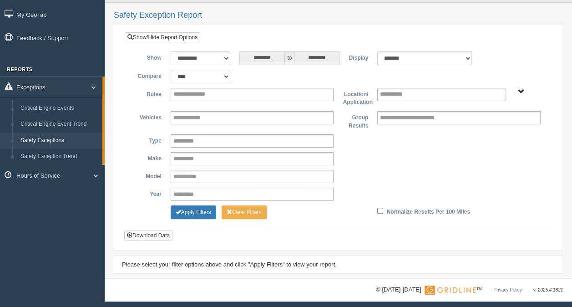  I want to click on label: Type, so click(149, 140).